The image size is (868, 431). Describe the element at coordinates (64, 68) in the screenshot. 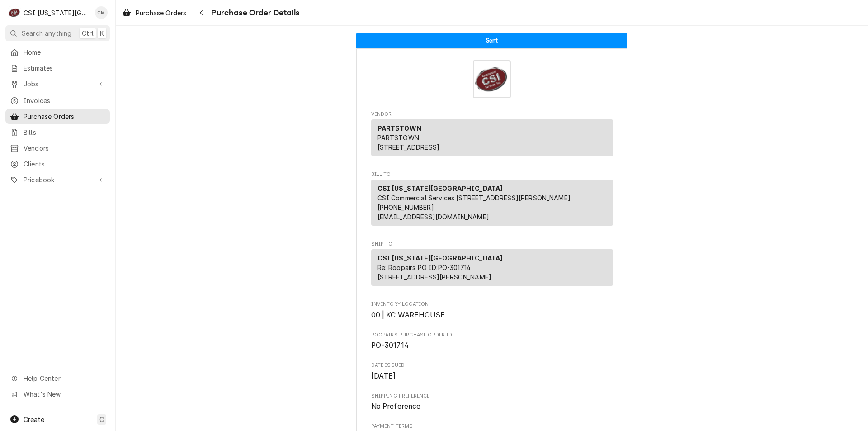

I see `span: Estimates` at that location.